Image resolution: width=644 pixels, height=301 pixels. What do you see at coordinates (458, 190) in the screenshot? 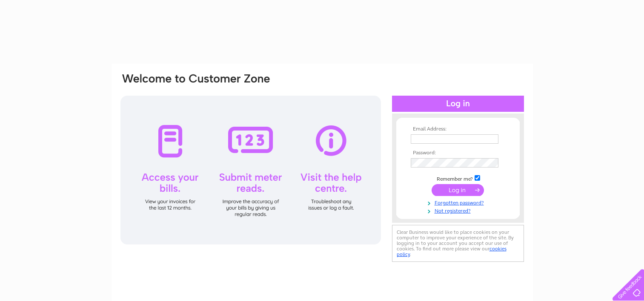
I see `input: Submit` at bounding box center [458, 190].